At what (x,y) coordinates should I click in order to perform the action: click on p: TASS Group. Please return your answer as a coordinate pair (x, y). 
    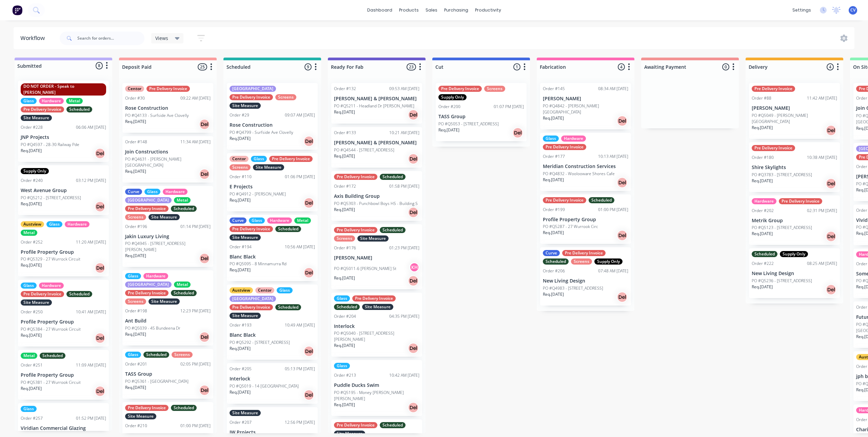
    Looking at the image, I should click on (481, 117).